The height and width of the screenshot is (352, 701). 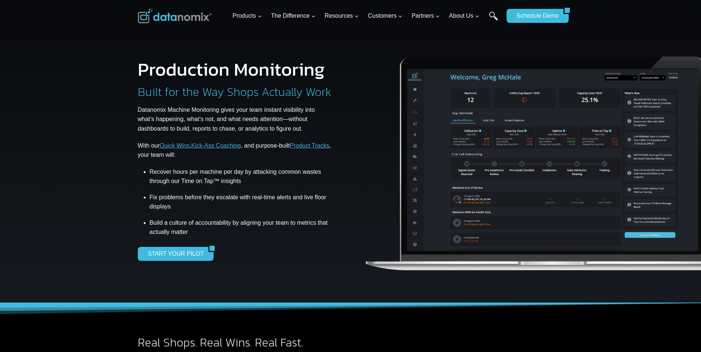 I want to click on span: Products, so click(x=247, y=16).